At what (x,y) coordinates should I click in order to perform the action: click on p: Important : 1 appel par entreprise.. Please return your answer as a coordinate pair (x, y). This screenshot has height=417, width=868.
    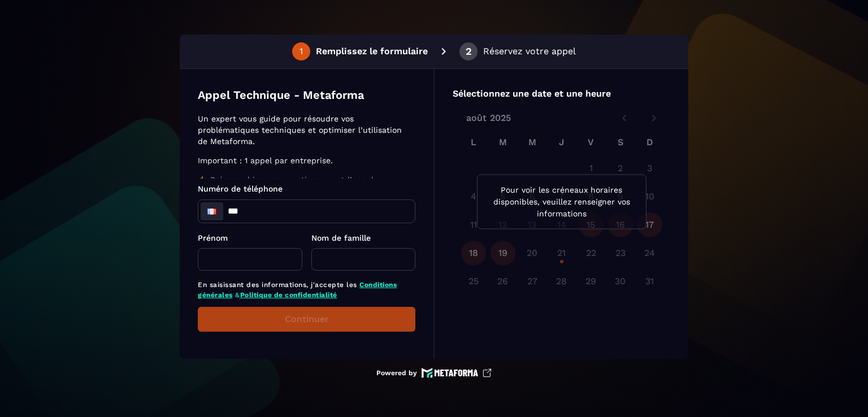
    Looking at the image, I should click on (305, 161).